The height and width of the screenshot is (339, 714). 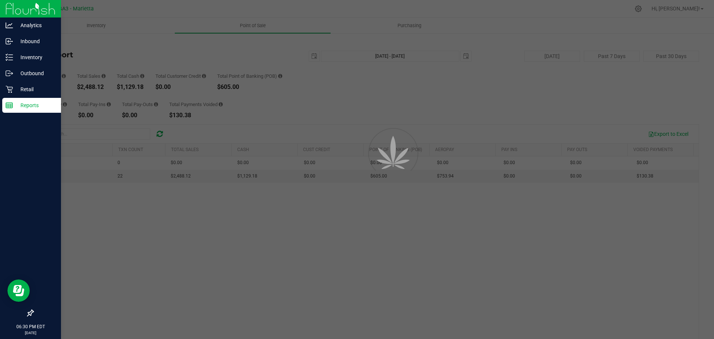 I want to click on inline-svg: Reports, so click(x=9, y=105).